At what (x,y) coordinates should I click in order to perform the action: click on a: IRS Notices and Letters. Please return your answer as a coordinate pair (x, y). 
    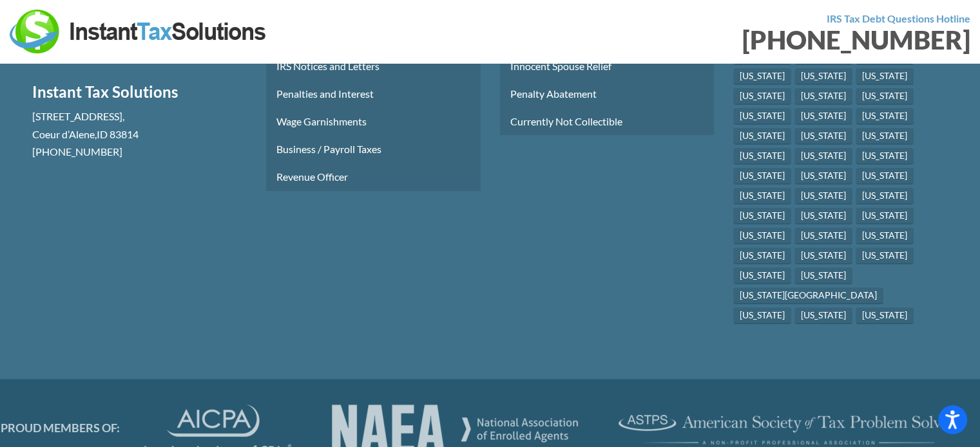
    Looking at the image, I should click on (373, 66).